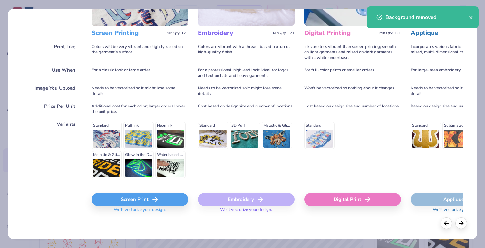 This screenshot has width=485, height=248. Describe the element at coordinates (52, 150) in the screenshot. I see `div: Variants` at that location.